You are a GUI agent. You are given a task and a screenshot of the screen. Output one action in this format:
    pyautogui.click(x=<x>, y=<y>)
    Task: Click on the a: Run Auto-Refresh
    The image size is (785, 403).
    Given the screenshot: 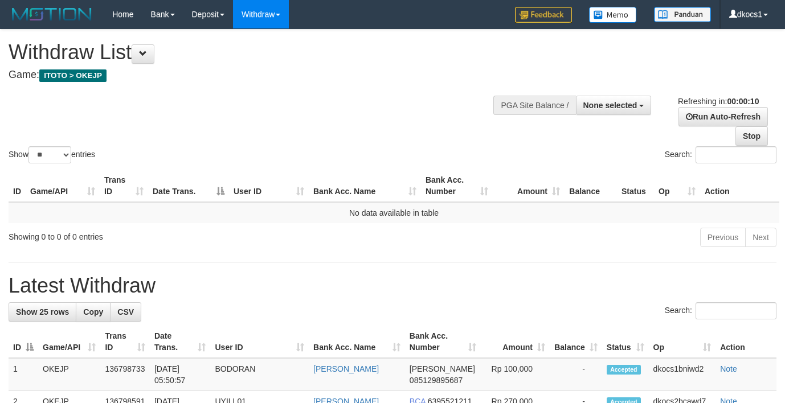 What is the action you would take?
    pyautogui.click(x=722, y=117)
    